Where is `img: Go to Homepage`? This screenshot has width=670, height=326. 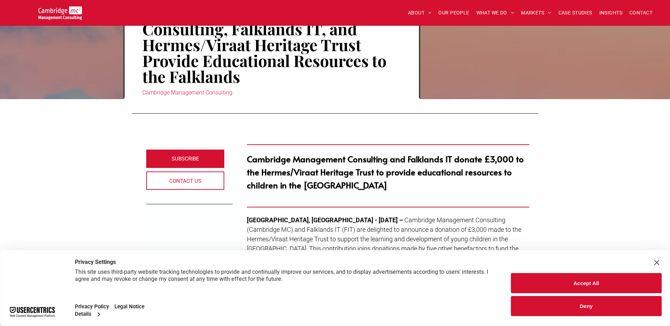
img: Go to Homepage is located at coordinates (60, 13).